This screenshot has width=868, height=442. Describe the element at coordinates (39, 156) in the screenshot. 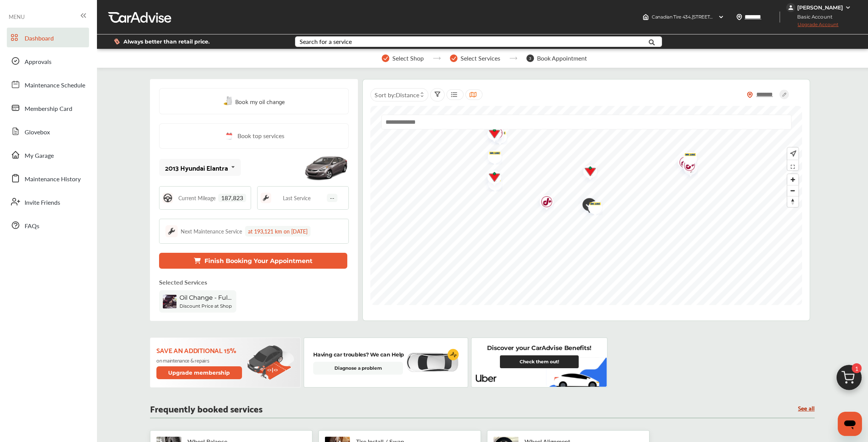

I see `span: My Garage` at that location.